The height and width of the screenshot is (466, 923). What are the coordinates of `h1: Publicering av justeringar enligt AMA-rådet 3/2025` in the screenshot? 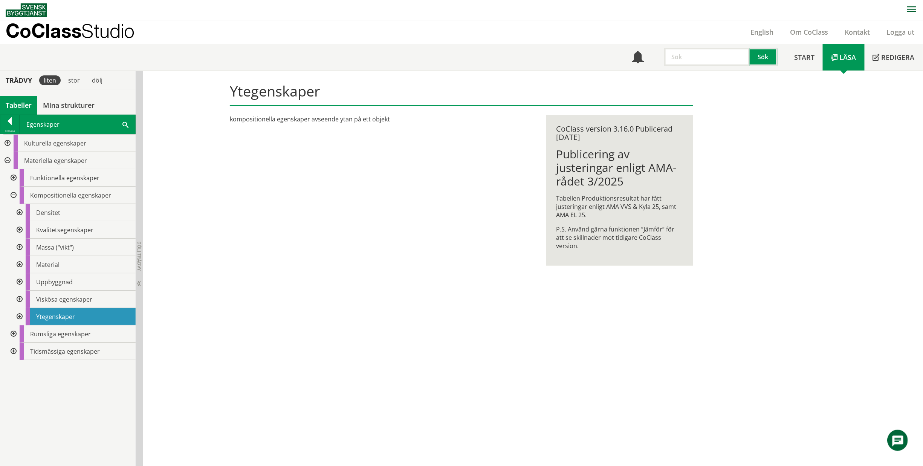 It's located at (620, 168).